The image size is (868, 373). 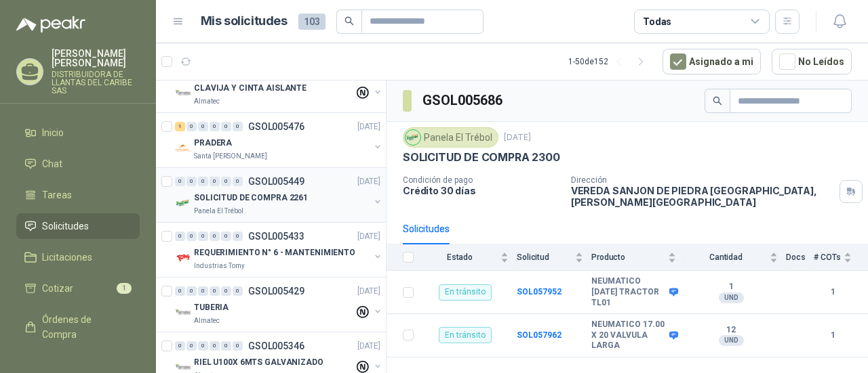 I want to click on p: GSOL005449, so click(x=276, y=182).